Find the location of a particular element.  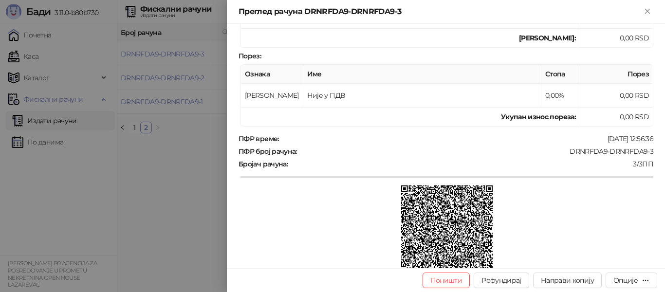

strong: Порез : is located at coordinates (250, 56).